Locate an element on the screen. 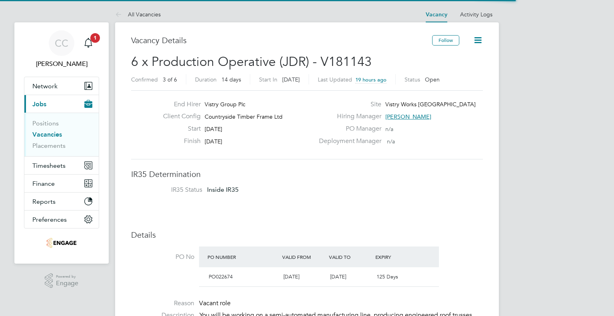 The width and height of the screenshot is (614, 316). label: Hiring Manager is located at coordinates (348, 116).